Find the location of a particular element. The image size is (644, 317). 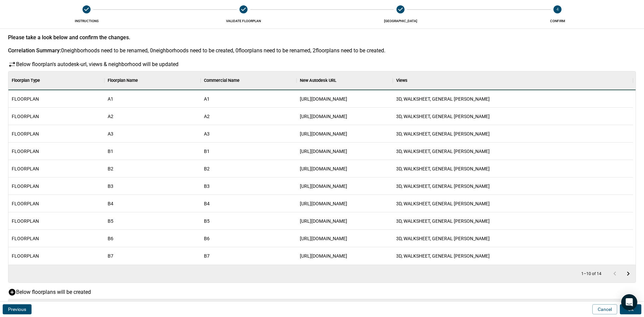

div: Please take a look below and confirm the changes. is located at coordinates (322, 37).